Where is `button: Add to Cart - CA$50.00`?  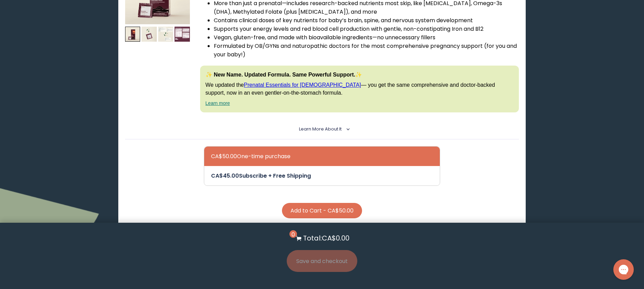
button: Add to Cart - CA$50.00 is located at coordinates (322, 210).